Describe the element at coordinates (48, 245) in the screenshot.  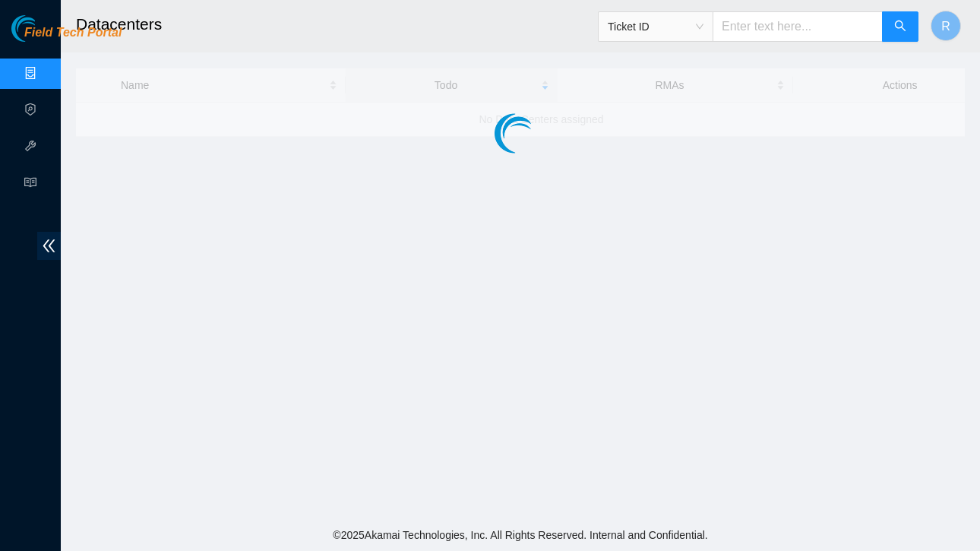
I see `span: double-left` at that location.